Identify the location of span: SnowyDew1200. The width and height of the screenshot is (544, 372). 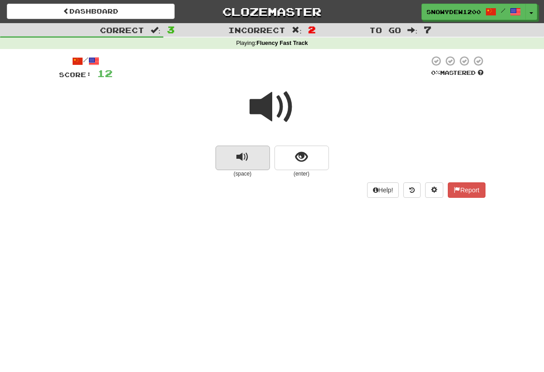
(454, 12).